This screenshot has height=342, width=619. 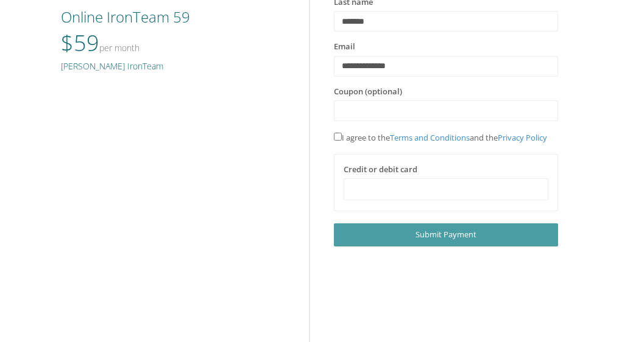 I want to click on label: Credit or debit card, so click(x=380, y=170).